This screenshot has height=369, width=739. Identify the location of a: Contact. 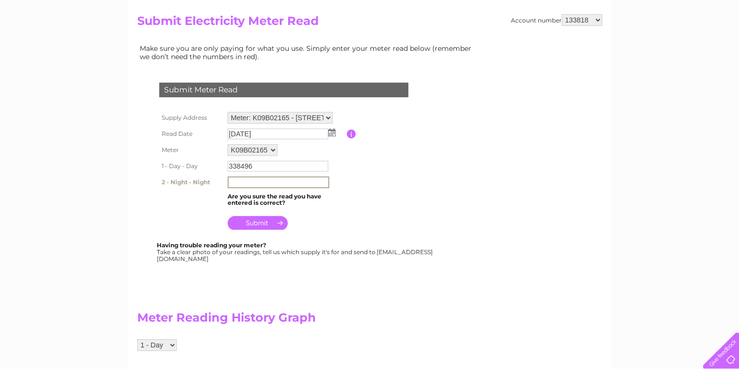
(686, 45).